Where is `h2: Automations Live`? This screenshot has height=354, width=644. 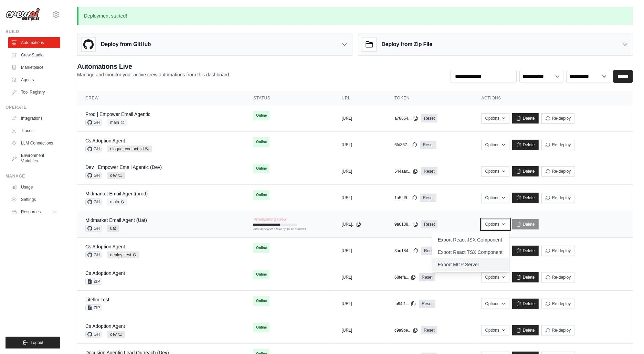
h2: Automations Live is located at coordinates (154, 66).